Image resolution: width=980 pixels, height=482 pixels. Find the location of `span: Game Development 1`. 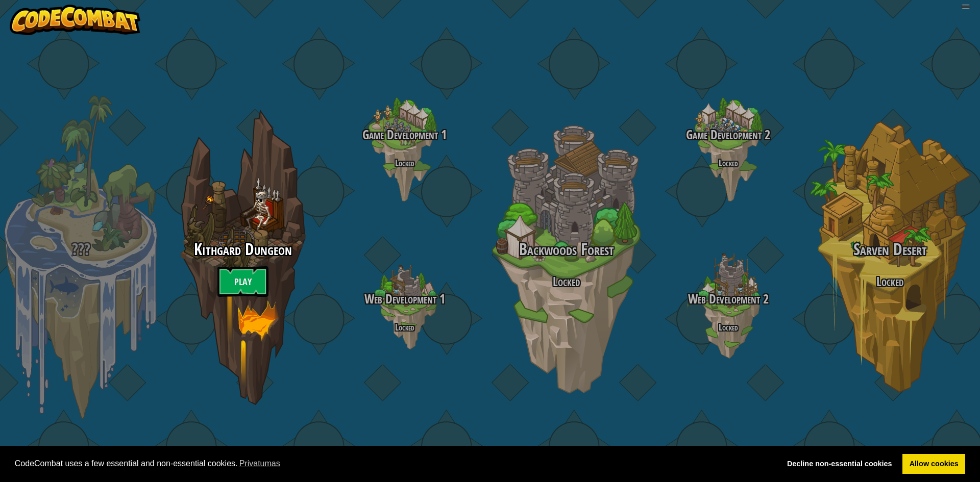

span: Game Development 1 is located at coordinates (404, 135).